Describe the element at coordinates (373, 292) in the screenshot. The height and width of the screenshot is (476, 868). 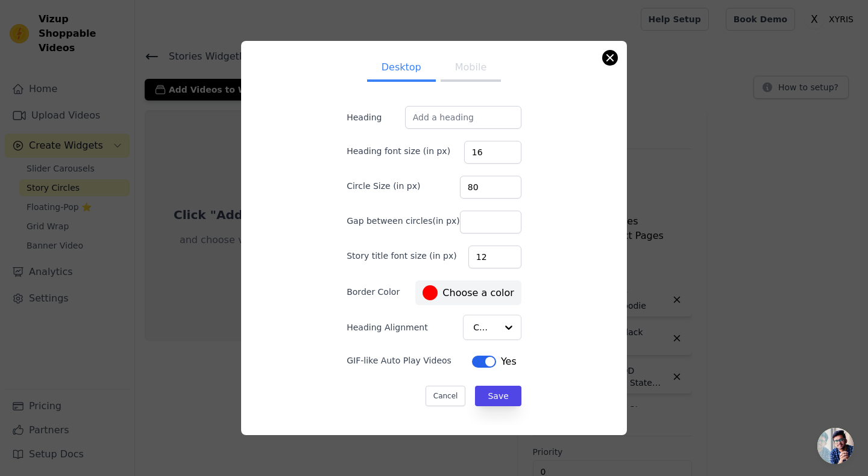
I see `label: Border Color` at that location.